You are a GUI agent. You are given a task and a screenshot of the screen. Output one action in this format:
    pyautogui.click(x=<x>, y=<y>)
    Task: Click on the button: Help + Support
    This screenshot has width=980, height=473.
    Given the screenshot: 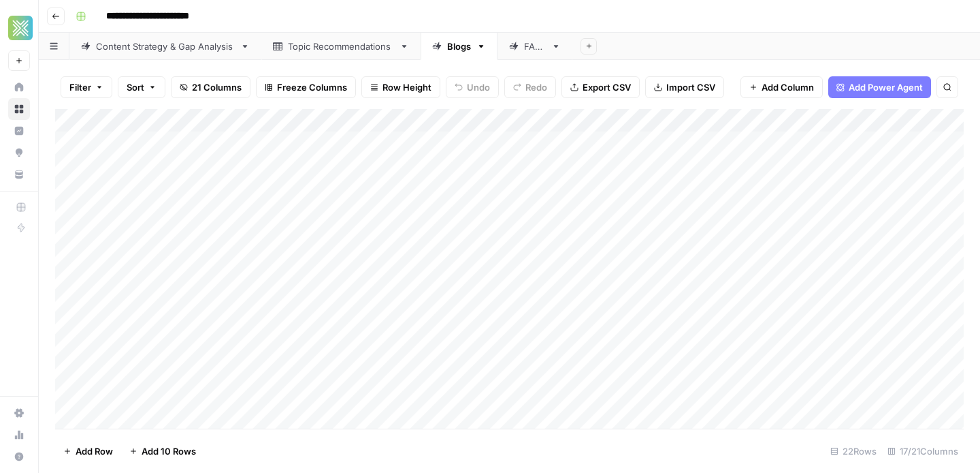 What is the action you would take?
    pyautogui.click(x=19, y=456)
    